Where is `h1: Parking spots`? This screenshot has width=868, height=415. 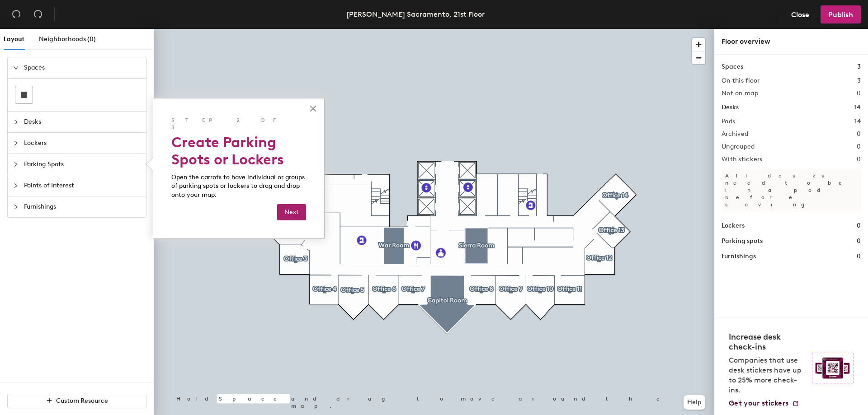
h1: Parking spots is located at coordinates (742, 241).